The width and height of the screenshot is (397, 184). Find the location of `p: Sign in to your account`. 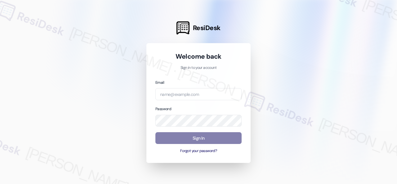

p: Sign in to your account is located at coordinates (198, 68).